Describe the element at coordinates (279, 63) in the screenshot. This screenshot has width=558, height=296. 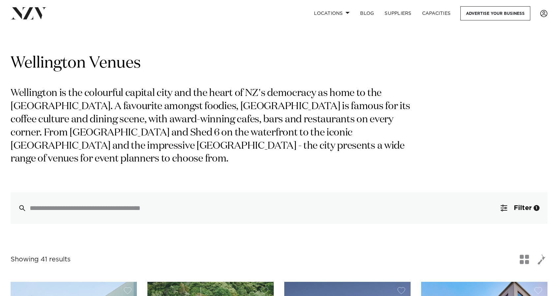
I see `h1: Wellington Venues` at that location.